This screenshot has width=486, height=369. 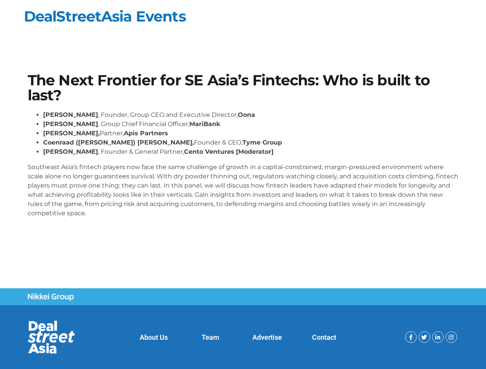 What do you see at coordinates (246, 115) in the screenshot?
I see `strong: Oona` at bounding box center [246, 115].